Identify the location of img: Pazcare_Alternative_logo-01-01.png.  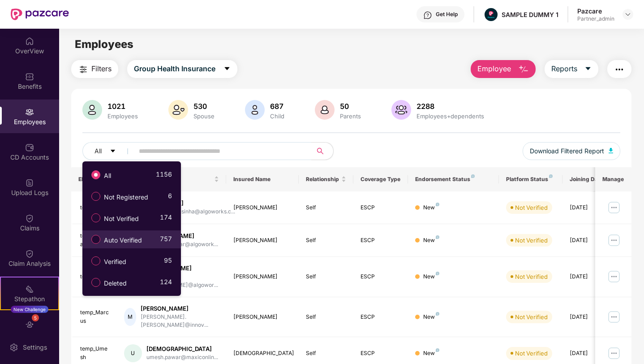
(490, 14).